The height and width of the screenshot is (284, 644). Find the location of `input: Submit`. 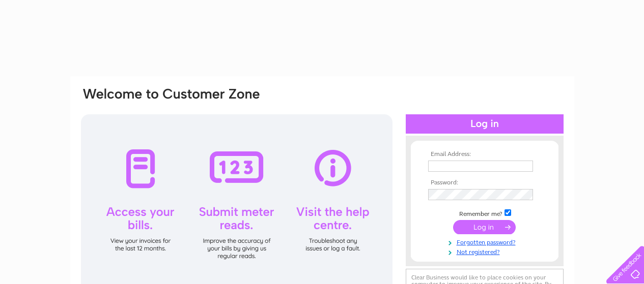

input: Submit is located at coordinates (484, 227).